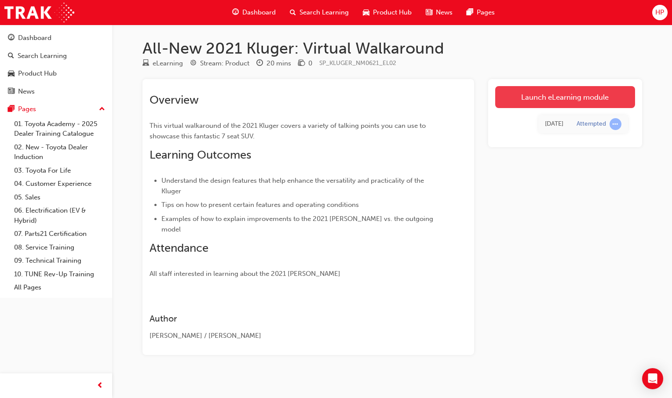 This screenshot has width=672, height=398. What do you see at coordinates (56, 109) in the screenshot?
I see `button: Pages` at bounding box center [56, 109].